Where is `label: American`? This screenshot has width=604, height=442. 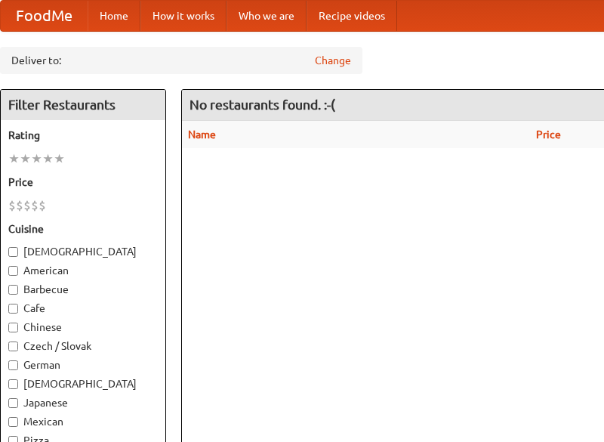
label: American is located at coordinates (83, 270).